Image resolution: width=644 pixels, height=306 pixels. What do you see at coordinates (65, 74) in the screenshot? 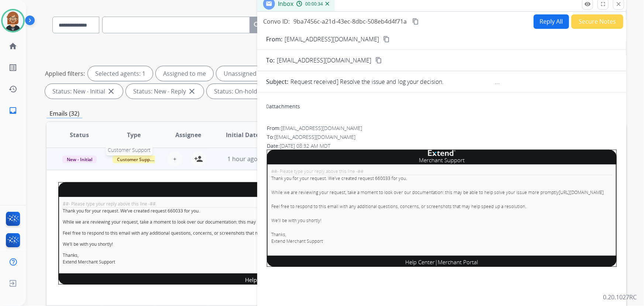
I see `p: Applied filters:` at bounding box center [65, 74].